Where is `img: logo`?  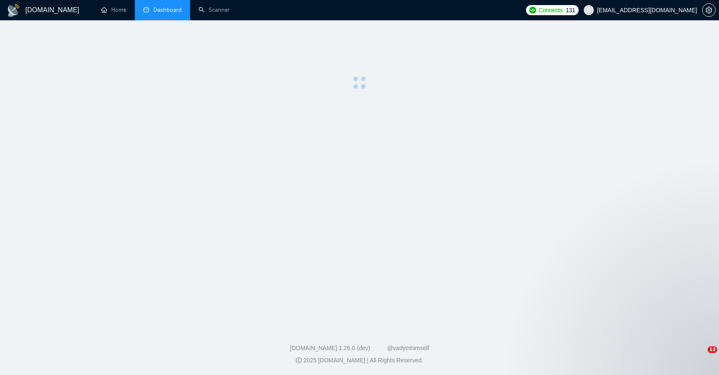
img: logo is located at coordinates (13, 11).